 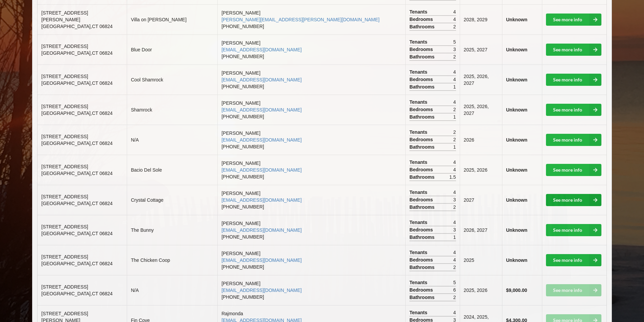 I want to click on span: 6, so click(x=455, y=290).